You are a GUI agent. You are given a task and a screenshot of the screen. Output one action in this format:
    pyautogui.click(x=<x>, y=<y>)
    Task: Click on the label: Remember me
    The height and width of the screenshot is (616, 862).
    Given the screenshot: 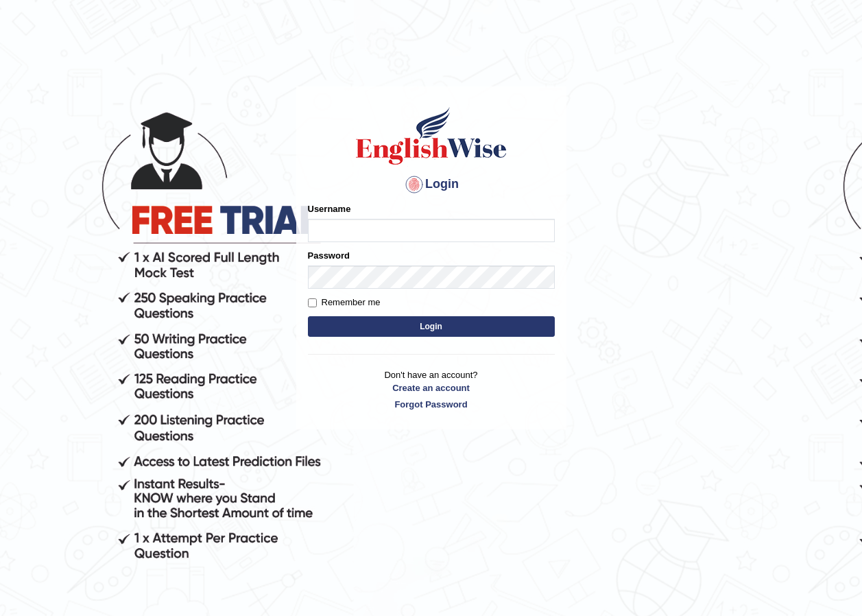 What is the action you would take?
    pyautogui.click(x=344, y=303)
    